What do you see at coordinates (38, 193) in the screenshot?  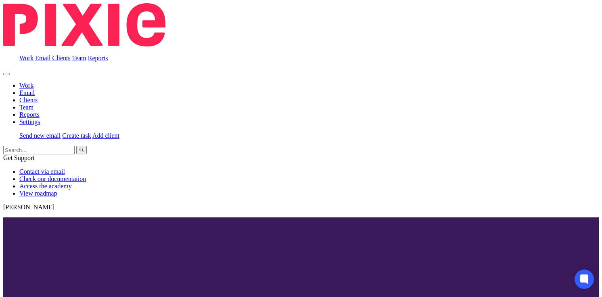 I see `span: View roadmap` at bounding box center [38, 193].